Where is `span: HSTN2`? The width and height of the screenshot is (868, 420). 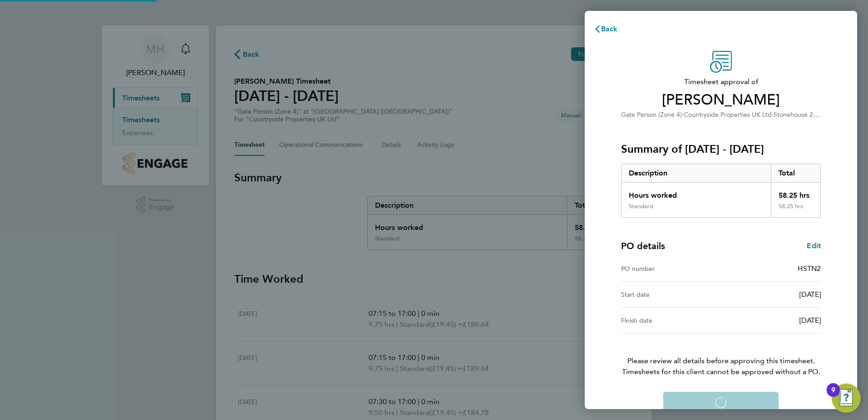
span: HSTN2 is located at coordinates (809, 268).